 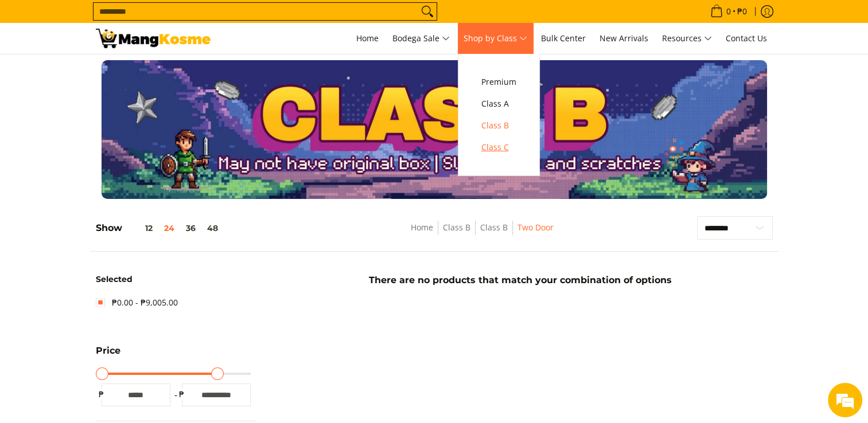 What do you see at coordinates (188, 340) in the screenshot?
I see `em: Submit` at bounding box center [188, 340].